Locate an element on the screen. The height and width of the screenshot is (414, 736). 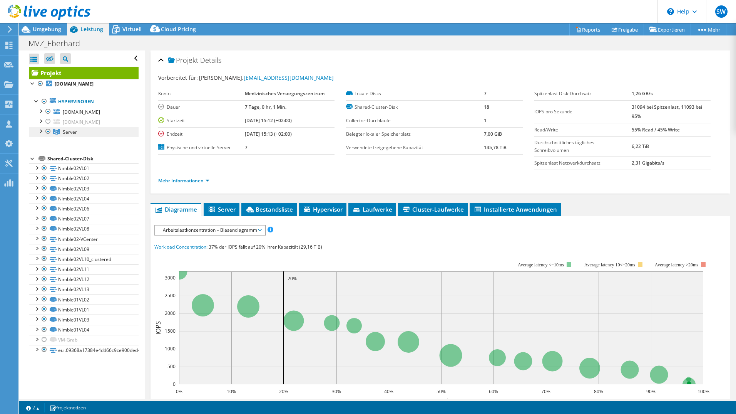
text: 0% is located at coordinates (179, 391).